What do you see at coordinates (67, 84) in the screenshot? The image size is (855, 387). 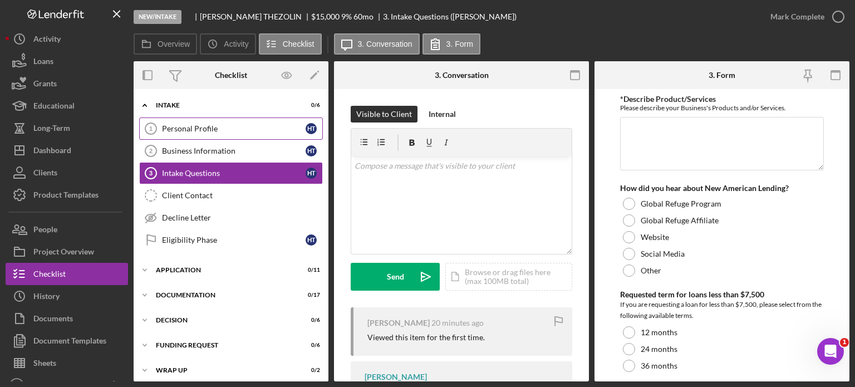 I see `button: Grants` at bounding box center [67, 84].